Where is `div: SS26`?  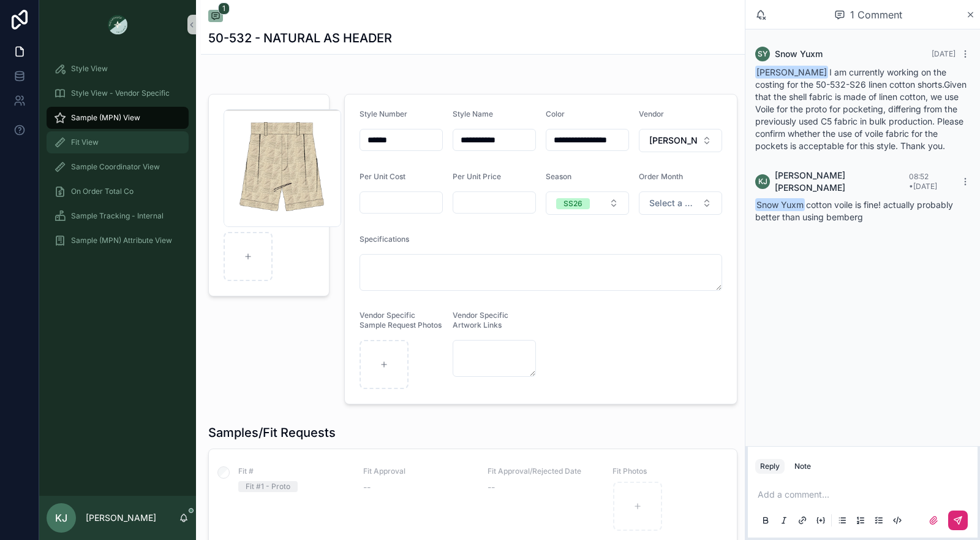
div: SS26 is located at coordinates (573, 203).